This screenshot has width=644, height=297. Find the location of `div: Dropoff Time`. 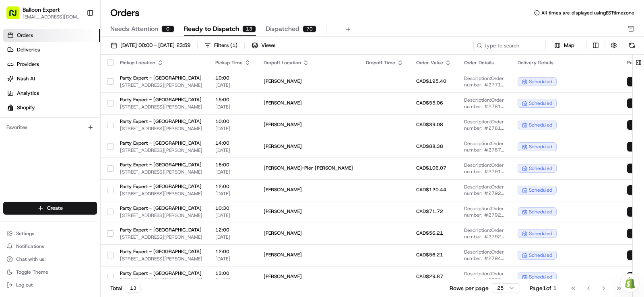

div: Dropoff Time is located at coordinates (384, 63).